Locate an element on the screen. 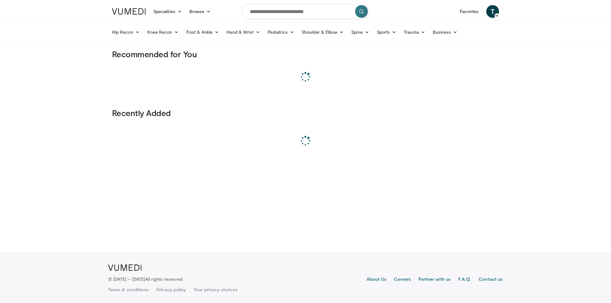  a: Hand & Wrist is located at coordinates (243, 32).